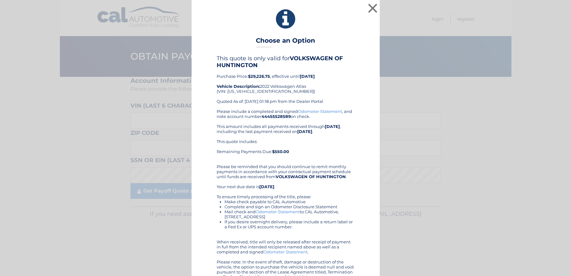  I want to click on li: Make check payable to CAL Automotive, so click(290, 202).